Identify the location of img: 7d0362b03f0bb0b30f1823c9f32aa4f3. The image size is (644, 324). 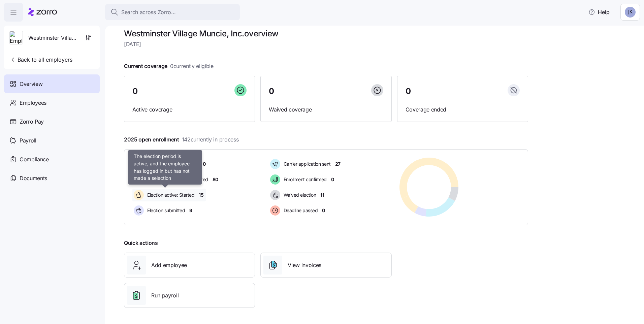
(630, 12).